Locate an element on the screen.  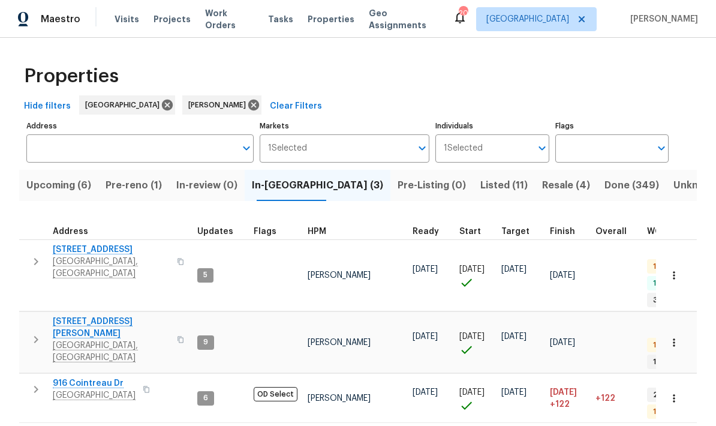
span: Hide filters is located at coordinates (47, 106).